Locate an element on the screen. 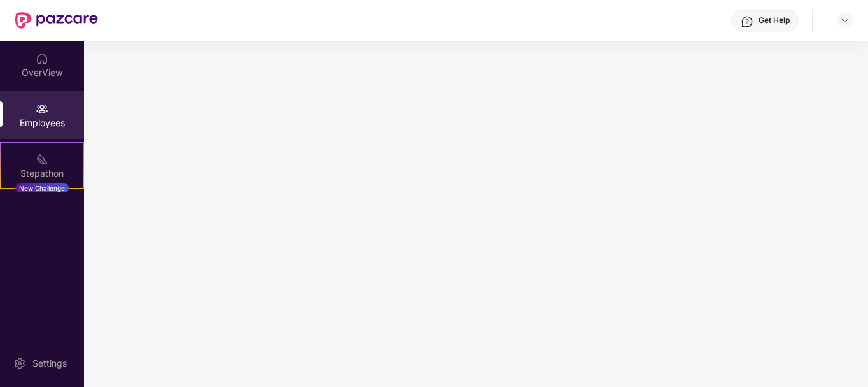 Image resolution: width=868 pixels, height=387 pixels. img: svg+xml;base64,PHN2ZyB4bWxucz0iaHR0cDovL3d3dy53My5vcmcvMjAwMC9zdmciIHdpZHRoPSIyMSIgaGVpZ2h0PSIyMC... is located at coordinates (42, 160).